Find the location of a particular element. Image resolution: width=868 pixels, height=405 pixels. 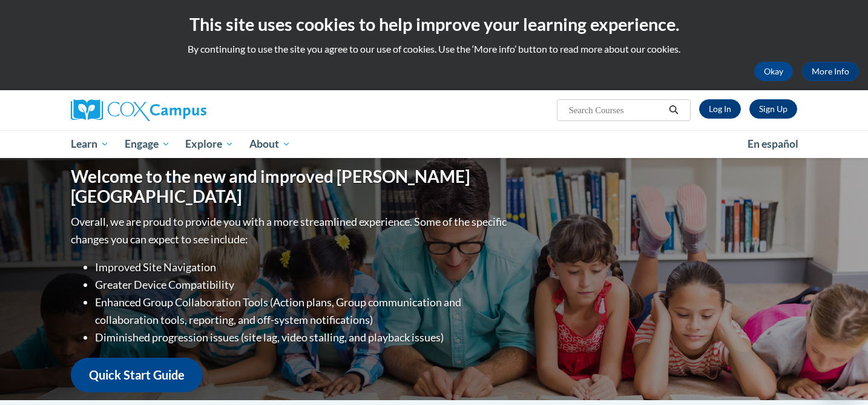

a: Learn is located at coordinates (90, 144).